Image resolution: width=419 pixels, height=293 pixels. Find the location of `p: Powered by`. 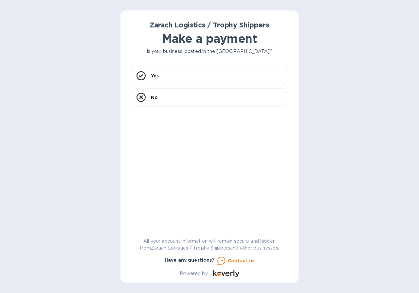

p: Powered by is located at coordinates (193, 274).